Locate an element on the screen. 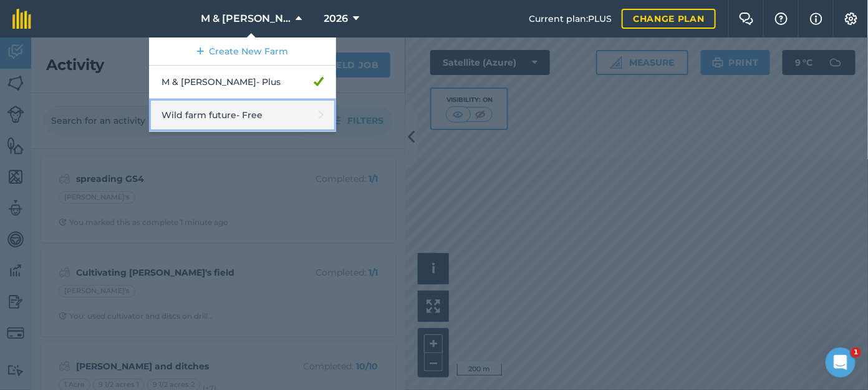 The height and width of the screenshot is (390, 868). a: Wild farm future- Free is located at coordinates (242, 115).